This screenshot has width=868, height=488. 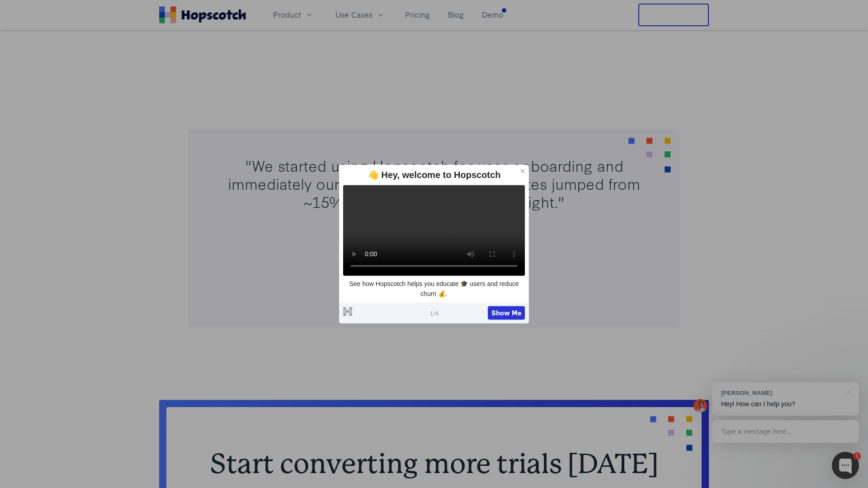 I want to click on button: Show Me, so click(x=506, y=313).